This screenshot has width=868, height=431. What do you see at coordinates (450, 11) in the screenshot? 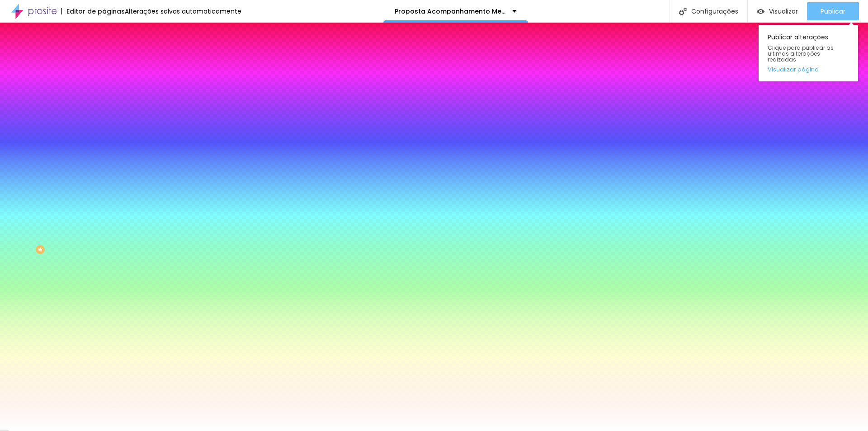
I see `p: Proposta Acompanhamento Mensal` at bounding box center [450, 11].